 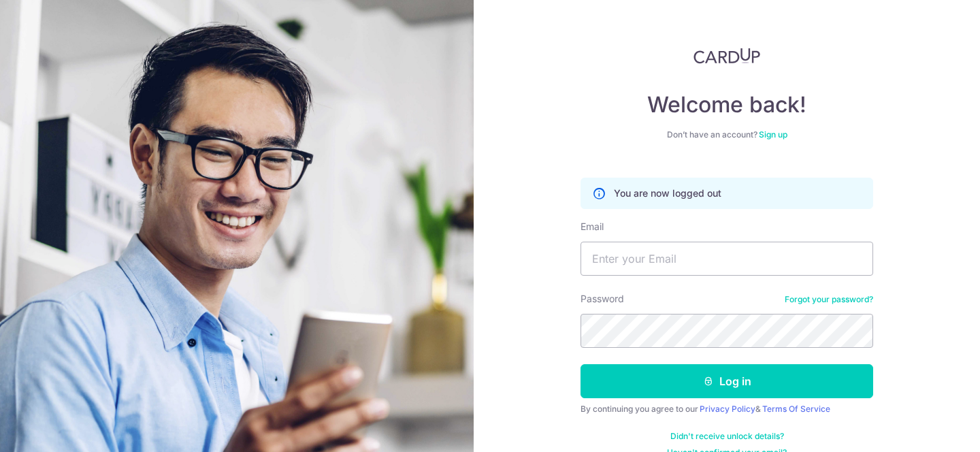 What do you see at coordinates (829, 299) in the screenshot?
I see `a: Forgot your password?` at bounding box center [829, 299].